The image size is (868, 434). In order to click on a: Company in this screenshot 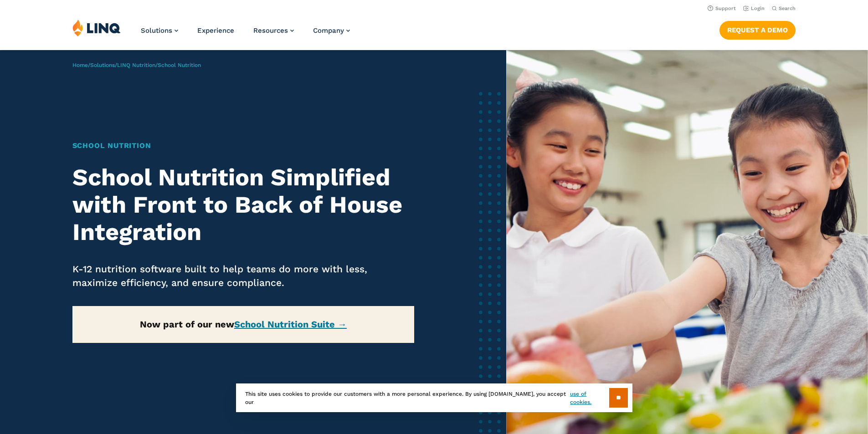, I will do `click(331, 30)`.